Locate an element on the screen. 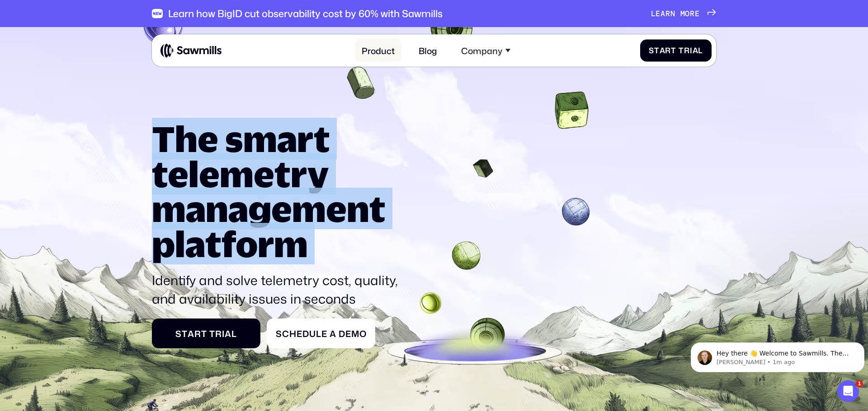 This screenshot has width=868, height=411. div: Learn how BigID cut observability cost by 60% with Sawmills is located at coordinates (305, 14).